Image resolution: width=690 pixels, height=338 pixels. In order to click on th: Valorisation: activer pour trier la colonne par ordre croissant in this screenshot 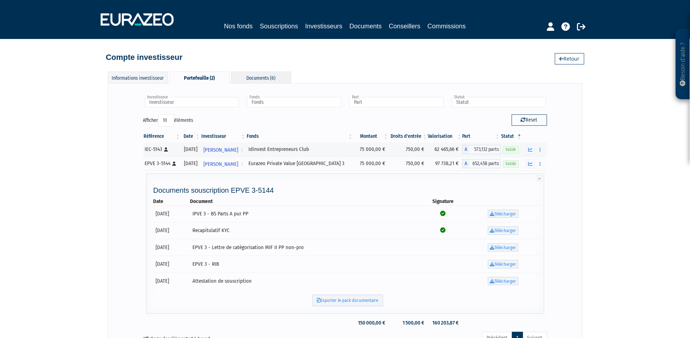, I will do `click(445, 136)`.